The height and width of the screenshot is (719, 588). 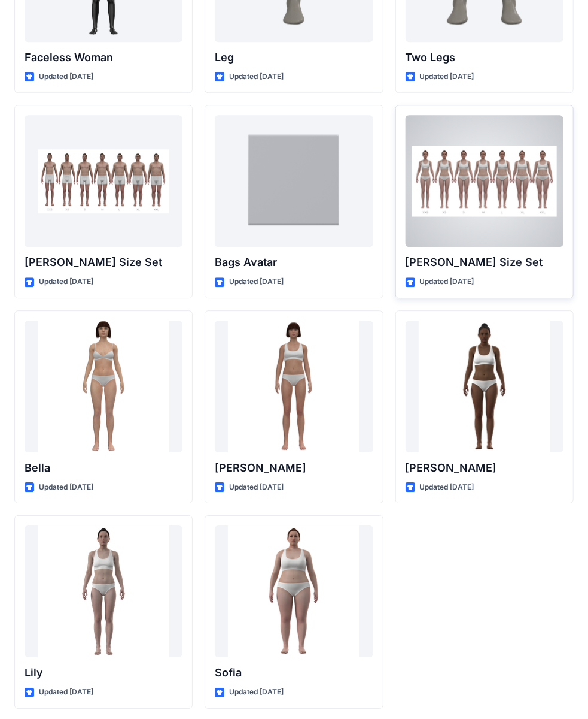 I want to click on a: Sofia, so click(x=294, y=591).